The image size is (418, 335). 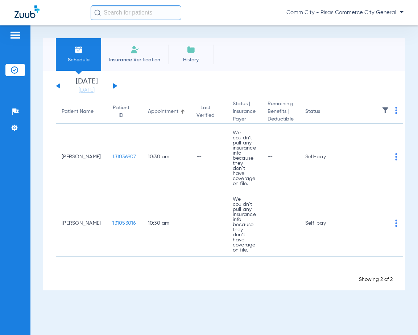 I want to click on span: 131036907, so click(x=124, y=157).